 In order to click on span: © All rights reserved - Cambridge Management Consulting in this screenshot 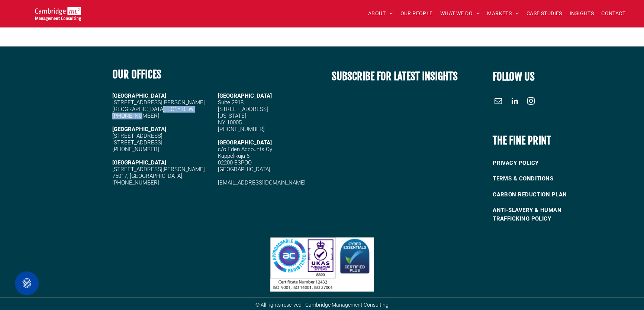, I will do `click(322, 305)`.